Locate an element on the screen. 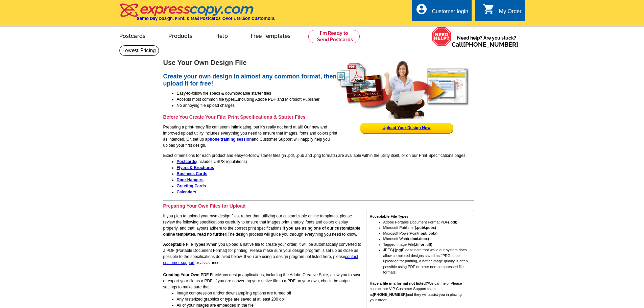 This screenshot has height=308, width=644. li: Microsoft Word is located at coordinates (426, 239).